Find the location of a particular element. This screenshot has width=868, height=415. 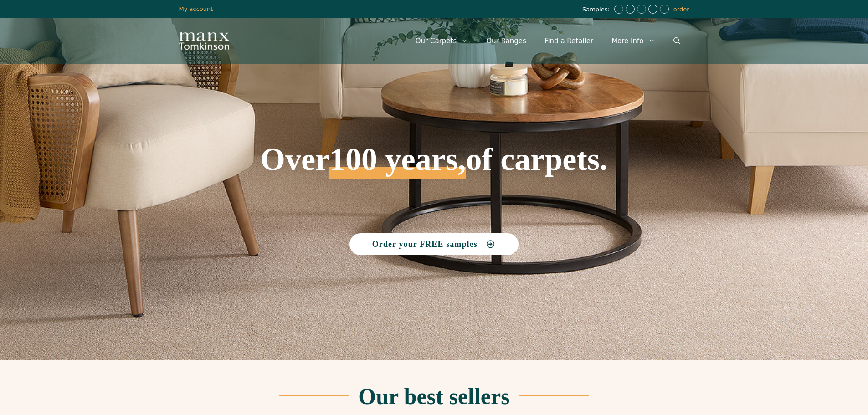

span: 100 years, is located at coordinates (397, 165).